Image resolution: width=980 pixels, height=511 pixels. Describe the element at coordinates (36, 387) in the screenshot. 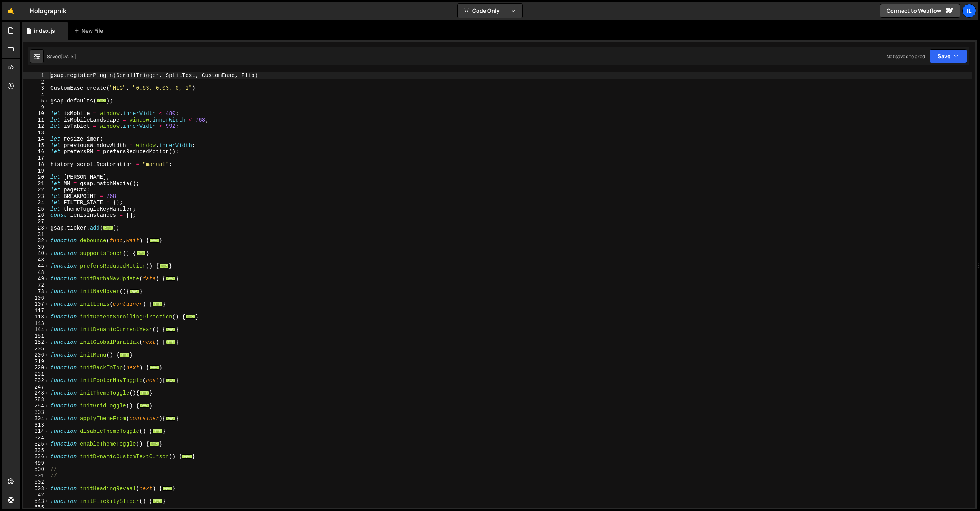

I see `div: 247` at that location.